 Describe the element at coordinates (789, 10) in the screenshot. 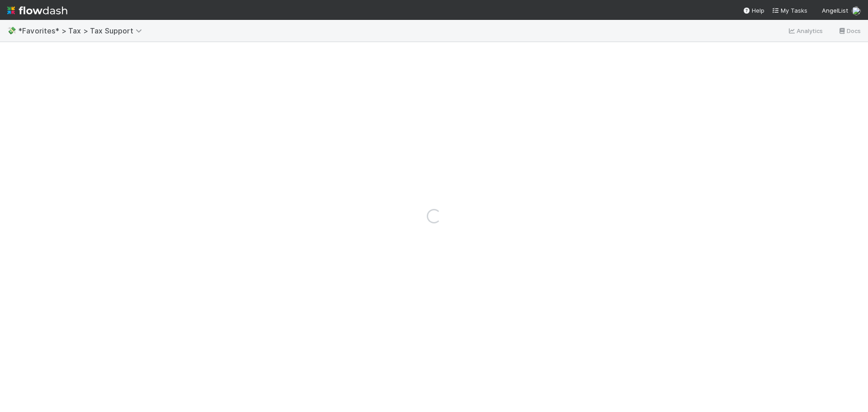

I see `span: My Tasks` at that location.